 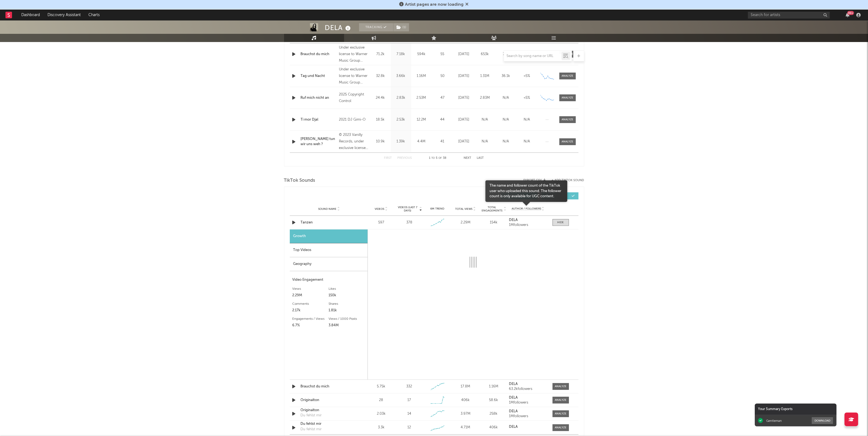 I want to click on div: 12.2M, so click(x=421, y=120).